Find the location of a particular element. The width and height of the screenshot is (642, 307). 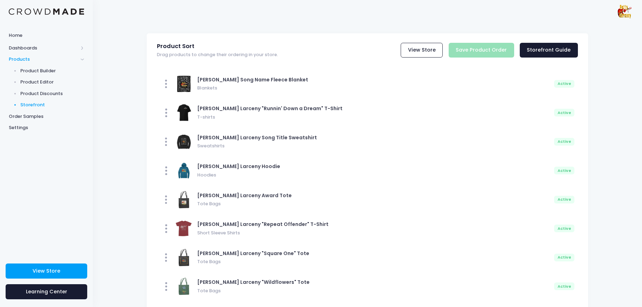

span: Drag products to change their ordering in your store. is located at coordinates (218, 55).